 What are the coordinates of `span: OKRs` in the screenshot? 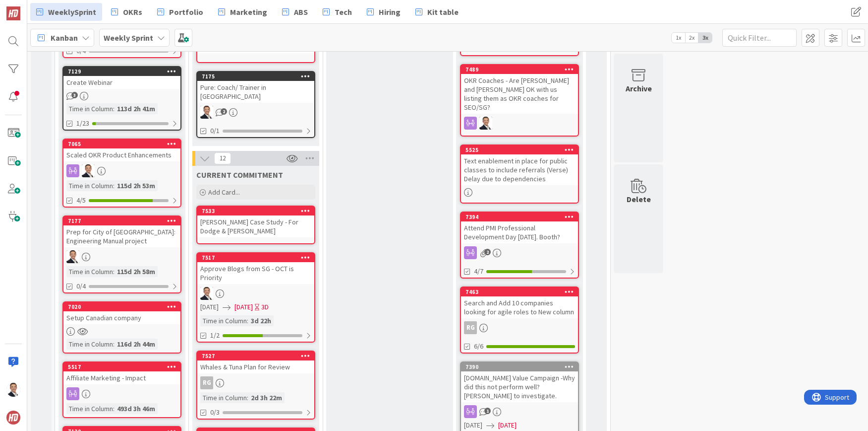 It's located at (132, 12).